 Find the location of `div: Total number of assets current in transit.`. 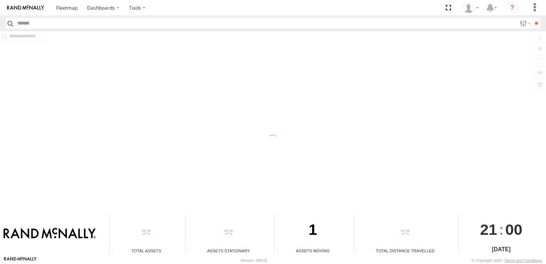

div: Total number of assets current in transit. is located at coordinates (280, 251).